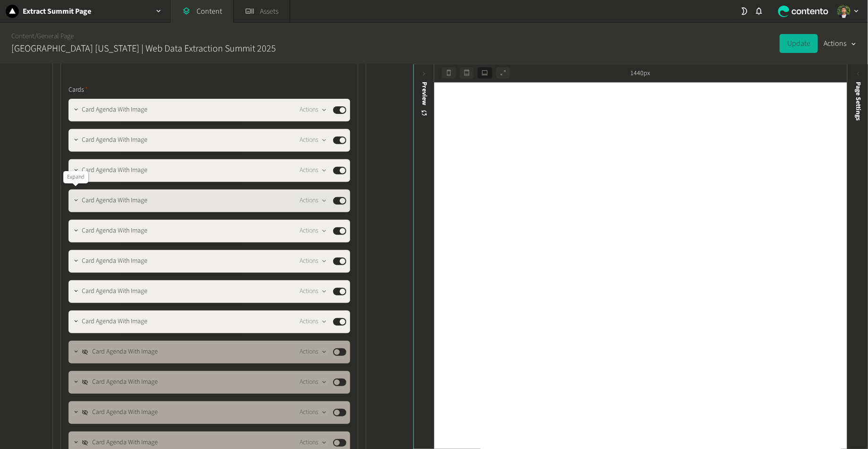 This screenshot has height=449, width=868. I want to click on img: Arnold Alexander, so click(844, 12).